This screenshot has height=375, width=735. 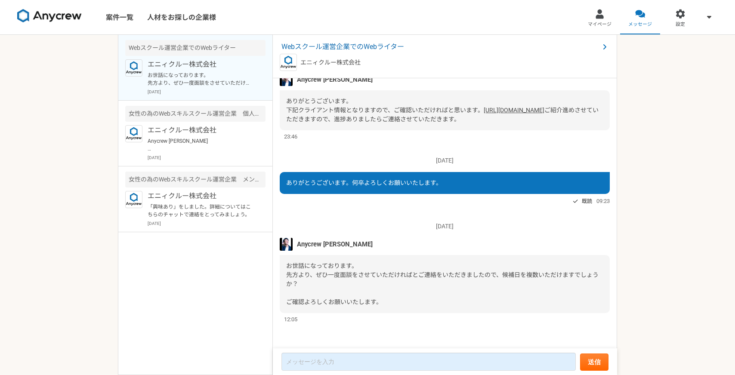 What do you see at coordinates (600, 25) in the screenshot?
I see `span: マイページ` at bounding box center [600, 25].